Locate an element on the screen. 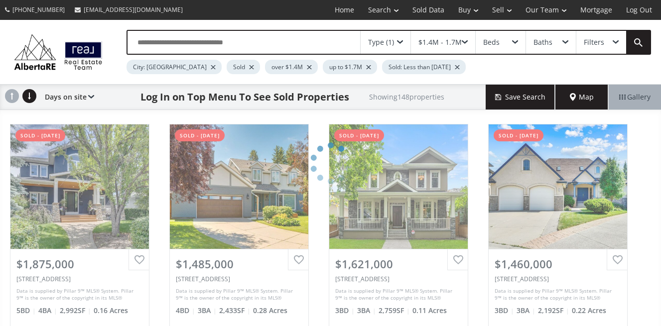 This screenshot has height=326, width=661. h1: Log In on Top Menu To See Sold Properties is located at coordinates (245, 97).